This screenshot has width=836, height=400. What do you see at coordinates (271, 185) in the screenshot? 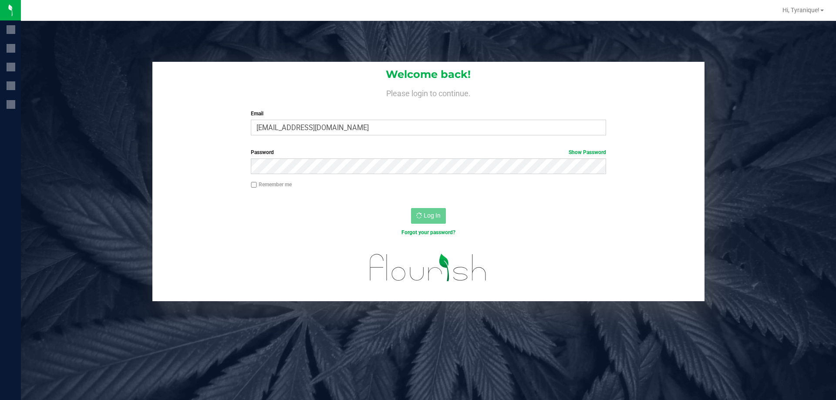
I see `label: Remember me` at bounding box center [271, 185].